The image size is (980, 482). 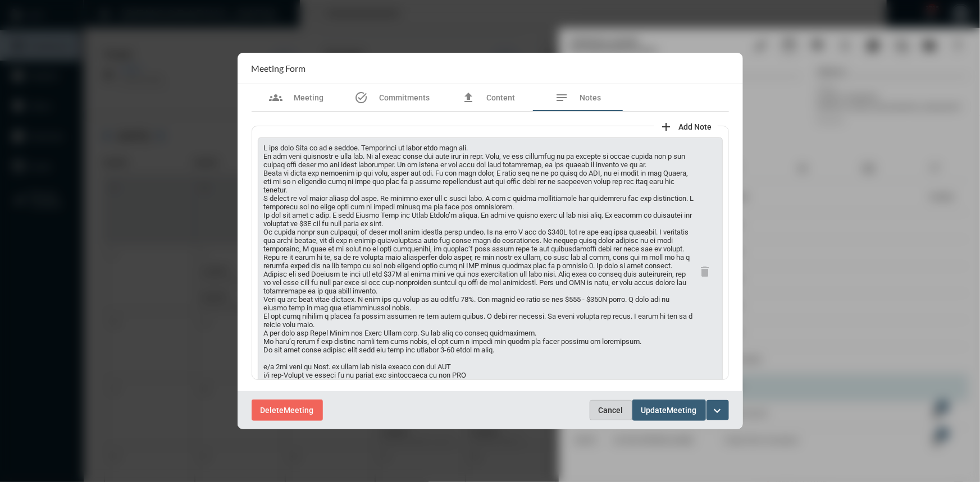 I want to click on mat-icon: task_alt, so click(x=362, y=98).